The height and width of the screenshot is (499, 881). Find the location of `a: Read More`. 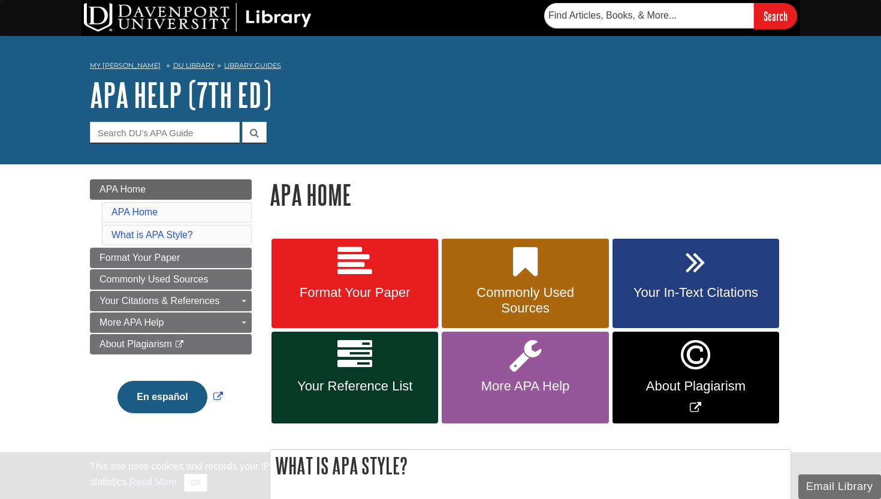

a: Read More is located at coordinates (153, 481).